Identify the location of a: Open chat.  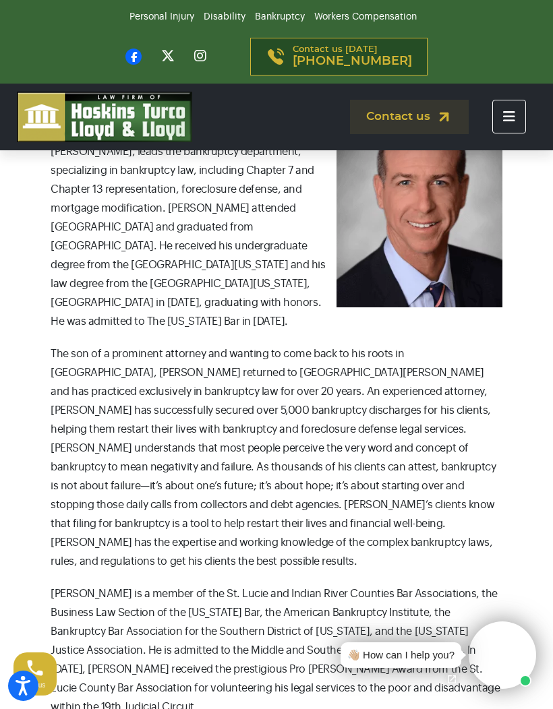
(451, 679).